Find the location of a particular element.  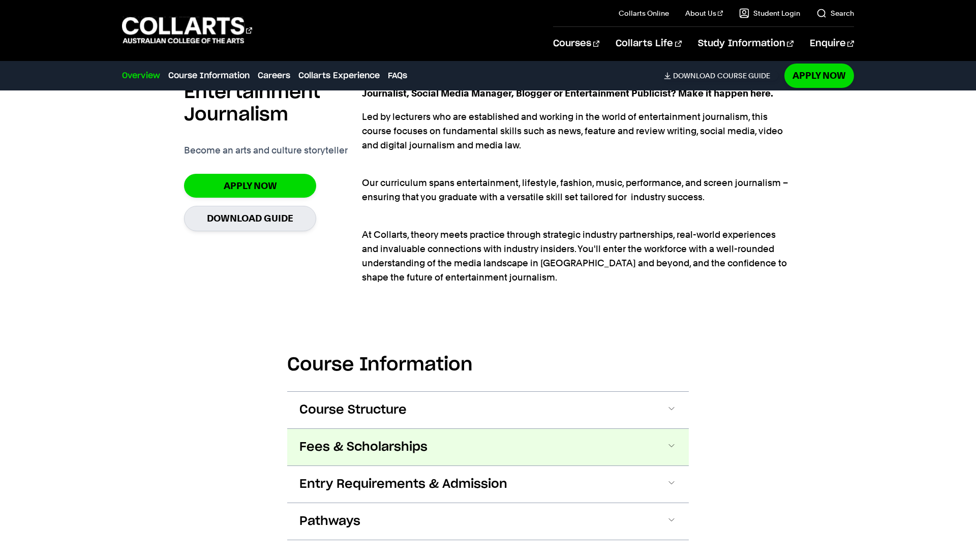

button: Fees & Scholarships is located at coordinates (488, 447).